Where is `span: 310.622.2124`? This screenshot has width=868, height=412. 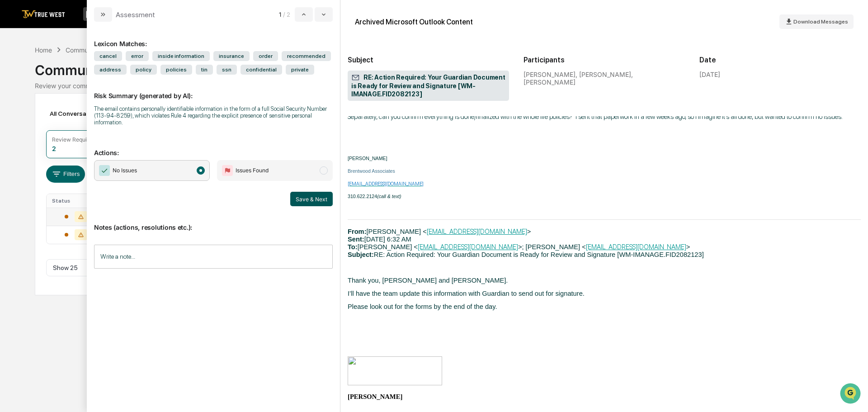
span: 310.622.2124 is located at coordinates (375, 196).